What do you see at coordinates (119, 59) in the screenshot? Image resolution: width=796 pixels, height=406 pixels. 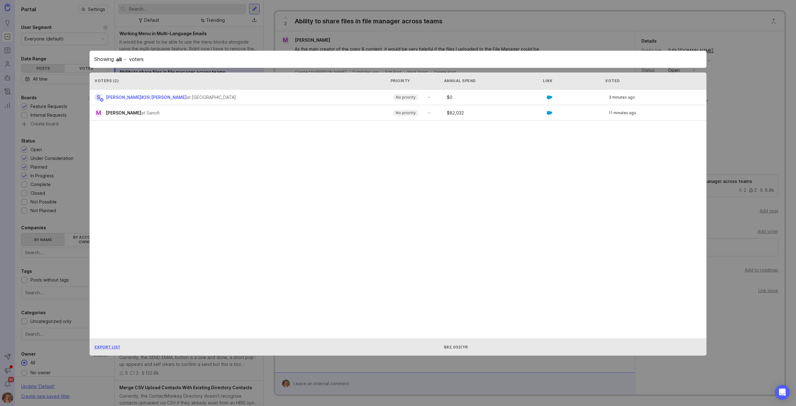 I see `div: all` at bounding box center [119, 59].